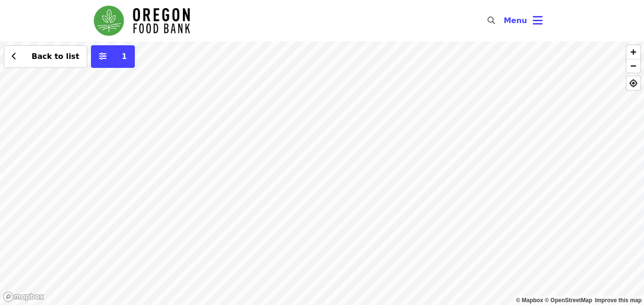 This screenshot has height=305, width=644. I want to click on i: sliders-h icon, so click(103, 56).